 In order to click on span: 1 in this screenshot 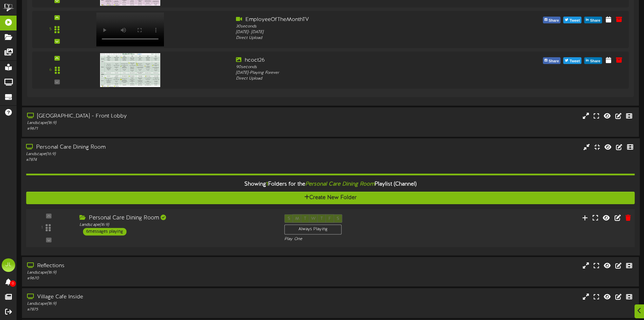, I will do `click(267, 184)`.